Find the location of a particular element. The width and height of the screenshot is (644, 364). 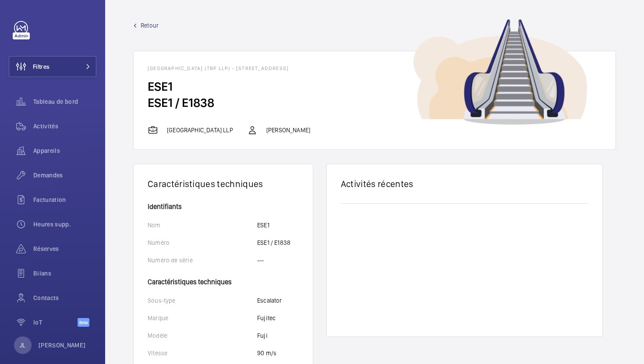

span: Beta is located at coordinates (83, 322).